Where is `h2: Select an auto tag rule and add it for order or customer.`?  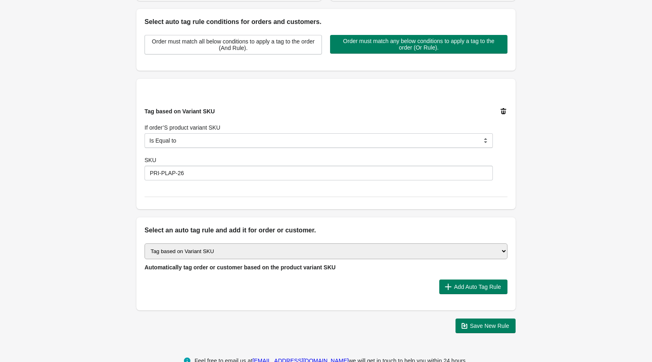
h2: Select an auto tag rule and add it for order or customer. is located at coordinates (326, 230).